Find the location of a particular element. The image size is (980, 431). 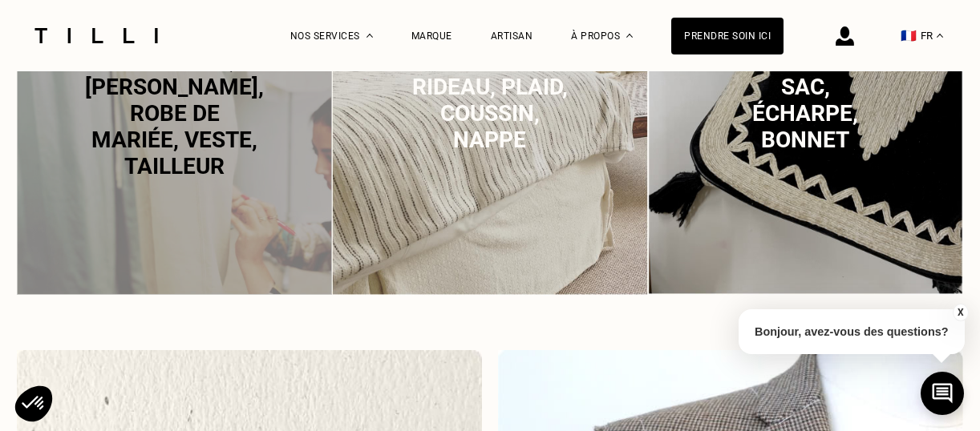

div: Marque is located at coordinates (431, 36).